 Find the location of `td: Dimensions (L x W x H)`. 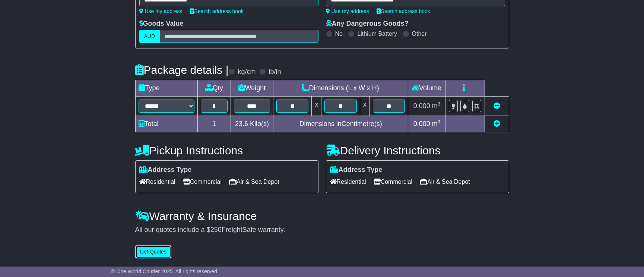

td: Dimensions (L x W x H) is located at coordinates (341, 88).